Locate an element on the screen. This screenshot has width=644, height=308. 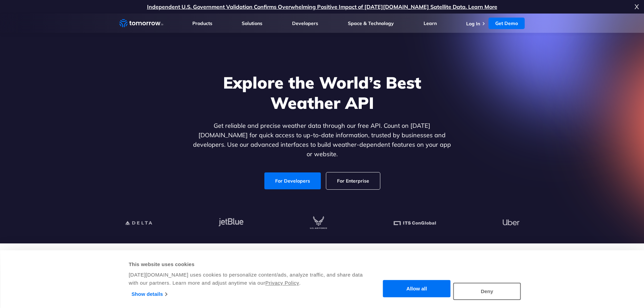
a: Developers is located at coordinates (305, 23).